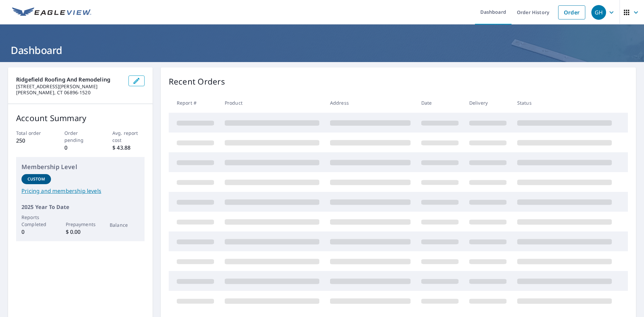 The image size is (644, 317). I want to click on p: Membership Level, so click(80, 166).